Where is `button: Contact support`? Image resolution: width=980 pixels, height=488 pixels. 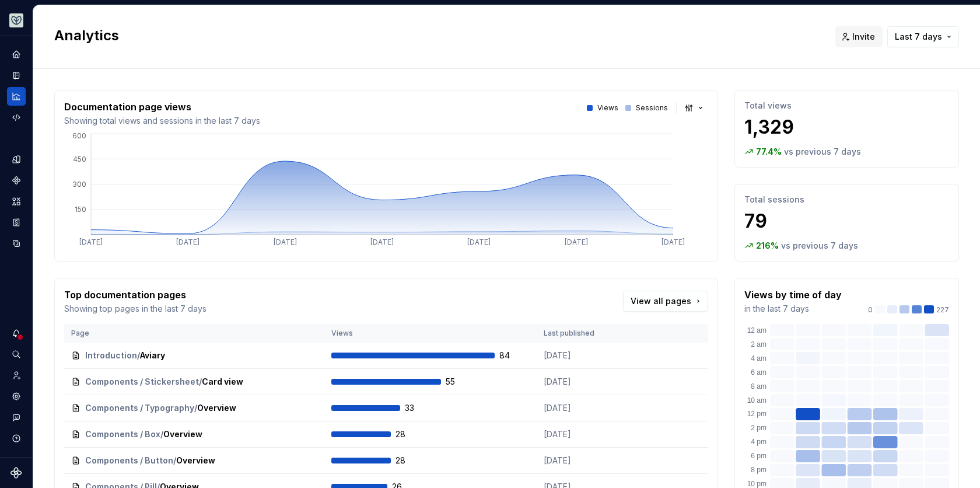
button: Contact support is located at coordinates (16, 417).